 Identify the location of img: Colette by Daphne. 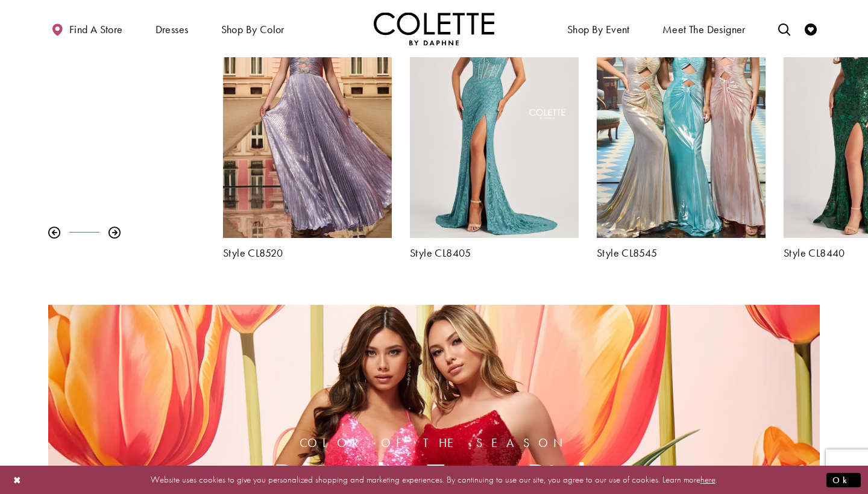
(434, 29).